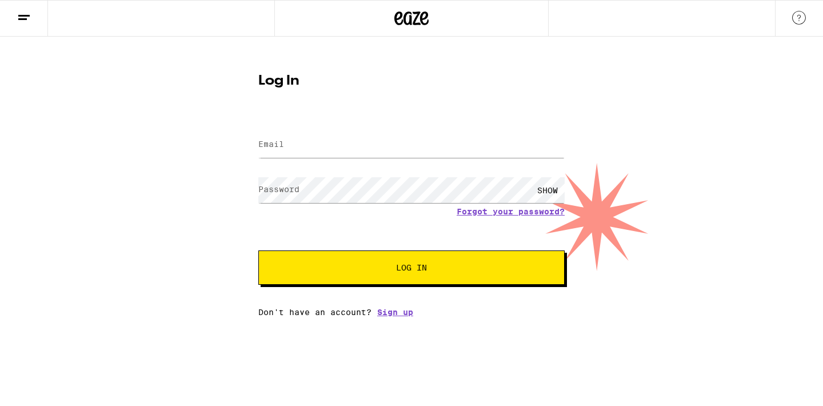 This screenshot has width=823, height=406. What do you see at coordinates (548, 190) in the screenshot?
I see `div: SHOW` at bounding box center [548, 190].